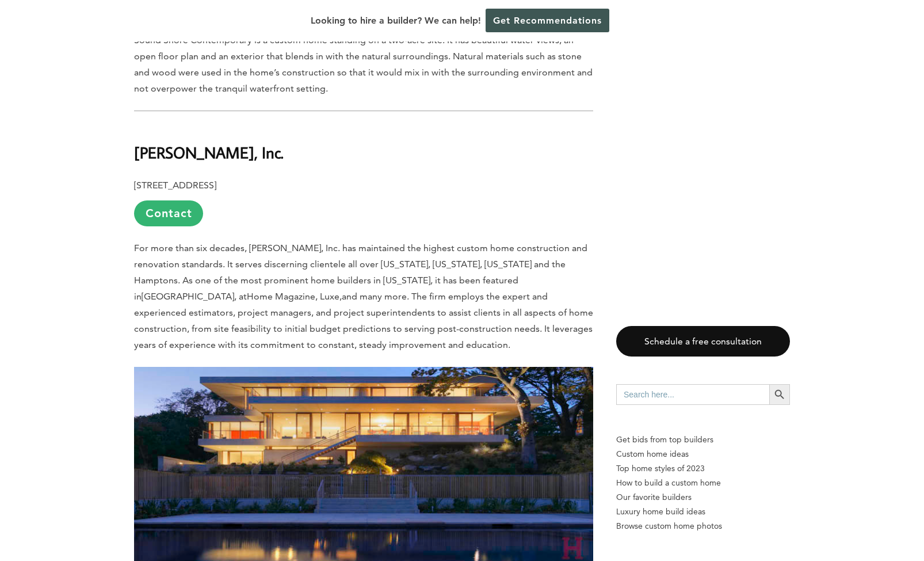 The image size is (924, 561). What do you see at coordinates (363, 55) in the screenshot?
I see `span: Its residential portfolio offers a wide array of styles from modern to traditional. This featured...` at bounding box center [363, 55].